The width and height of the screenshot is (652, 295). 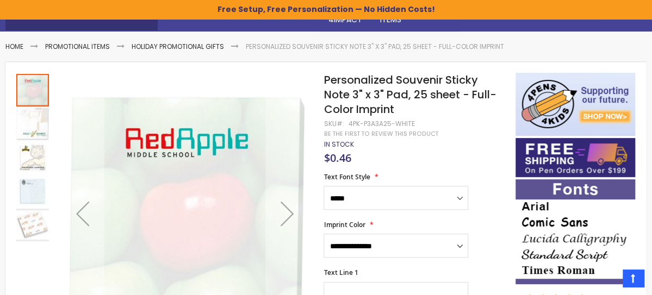 I want to click on div: Availability, so click(x=338, y=145).